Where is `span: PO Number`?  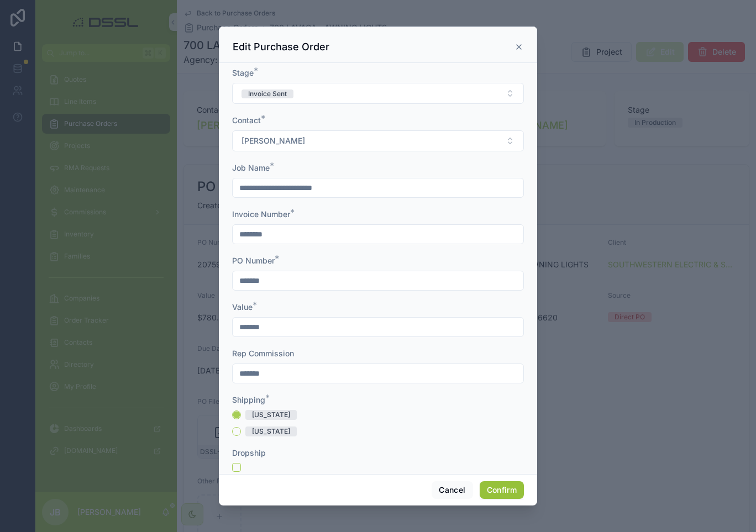
span: PO Number is located at coordinates (253, 260).